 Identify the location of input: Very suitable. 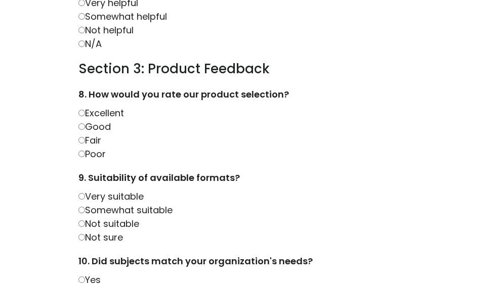
(81, 196).